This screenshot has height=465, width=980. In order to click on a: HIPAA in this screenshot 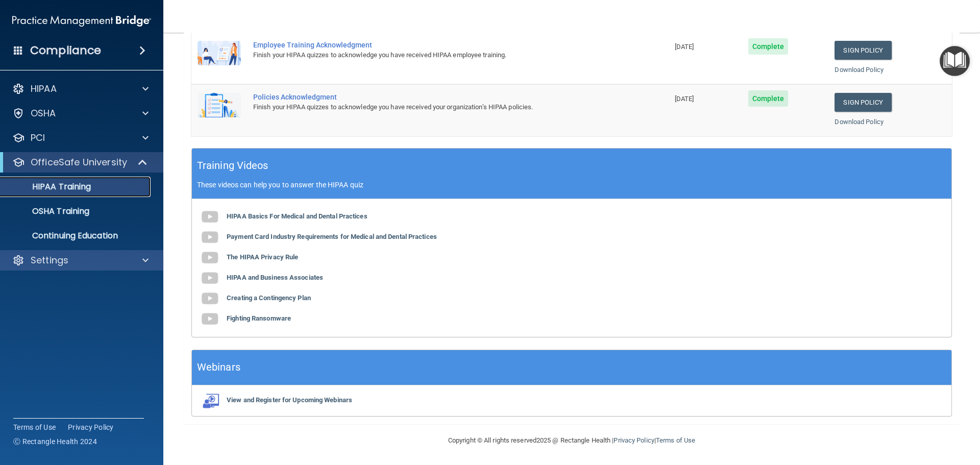, I will do `click(80, 88)`.